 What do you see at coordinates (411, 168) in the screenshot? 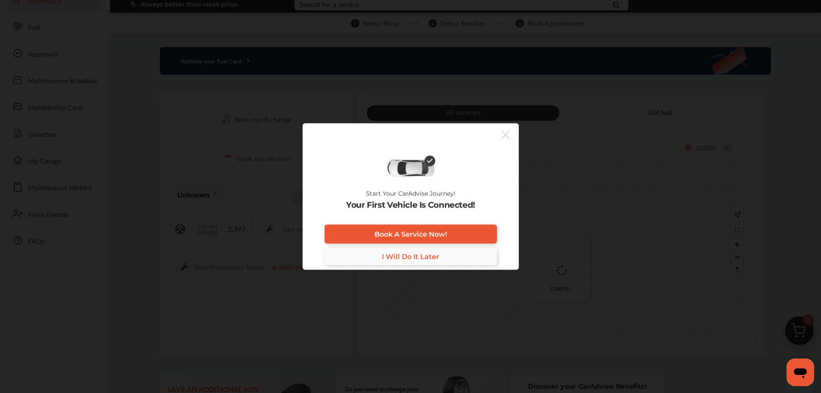
I see `img: diagnose-vehicle.c84bcb0a.svg` at bounding box center [411, 168].